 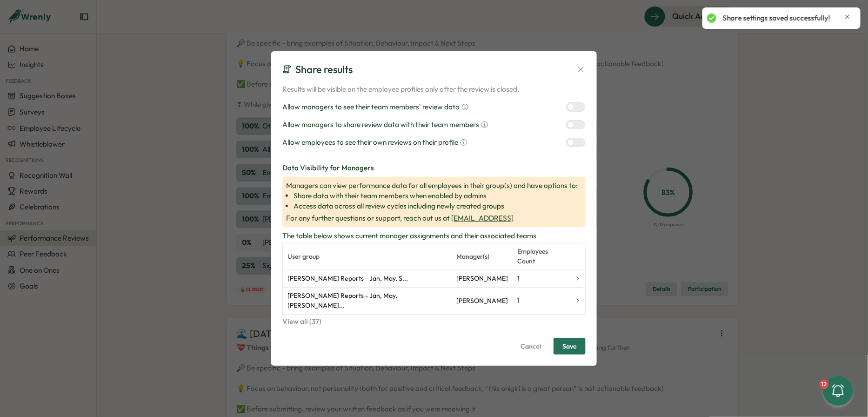 What do you see at coordinates (434, 322) in the screenshot?
I see `button: View all (37)` at bounding box center [434, 322].